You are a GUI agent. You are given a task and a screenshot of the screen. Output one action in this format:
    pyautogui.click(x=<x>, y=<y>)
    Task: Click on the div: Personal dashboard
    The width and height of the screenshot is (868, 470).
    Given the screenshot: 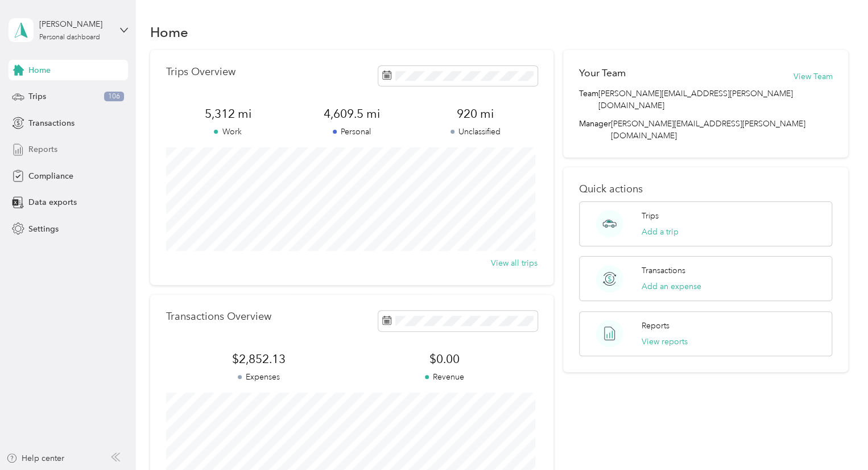 What is the action you would take?
    pyautogui.click(x=69, y=38)
    